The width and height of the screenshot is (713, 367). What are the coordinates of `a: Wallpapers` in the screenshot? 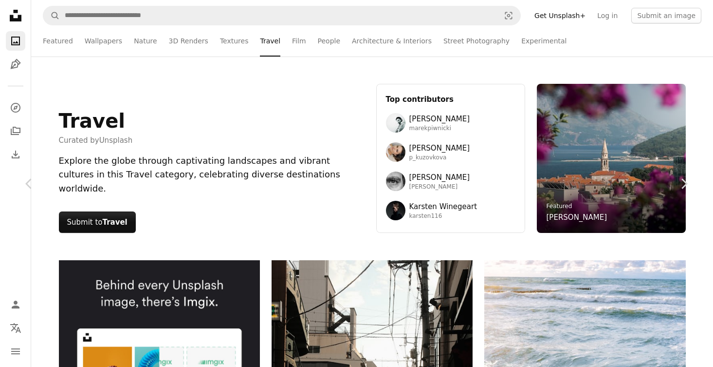 It's located at (103, 41).